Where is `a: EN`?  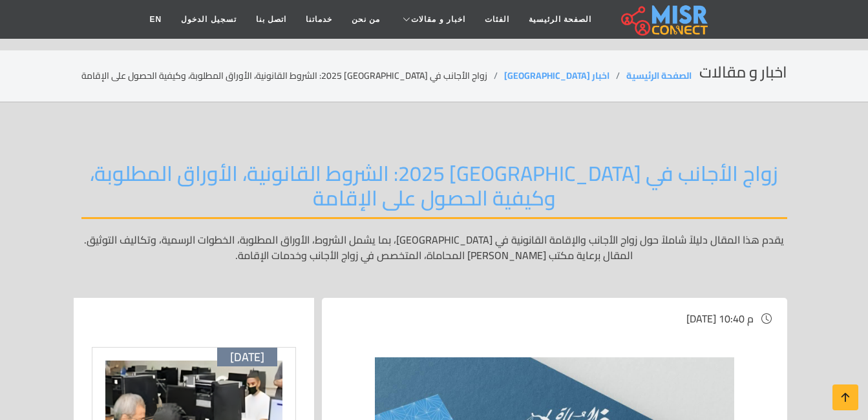 a: EN is located at coordinates (155, 19).